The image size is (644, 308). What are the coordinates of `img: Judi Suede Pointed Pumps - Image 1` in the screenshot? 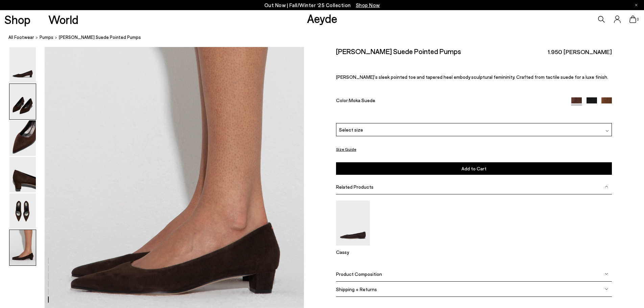 It's located at (22, 65).